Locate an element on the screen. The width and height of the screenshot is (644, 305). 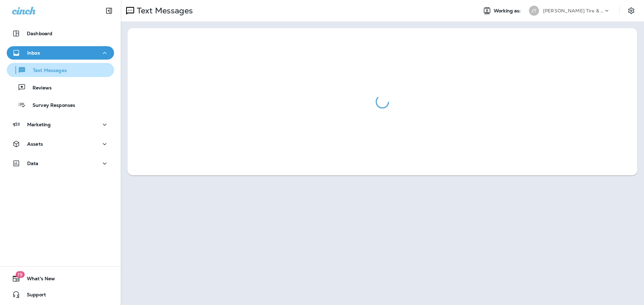
p: Survey Responses is located at coordinates (51, 105).